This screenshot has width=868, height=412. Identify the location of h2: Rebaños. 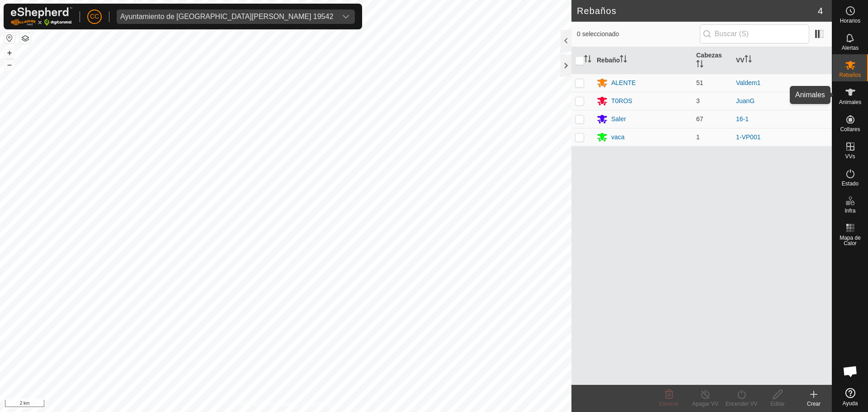
(698, 11).